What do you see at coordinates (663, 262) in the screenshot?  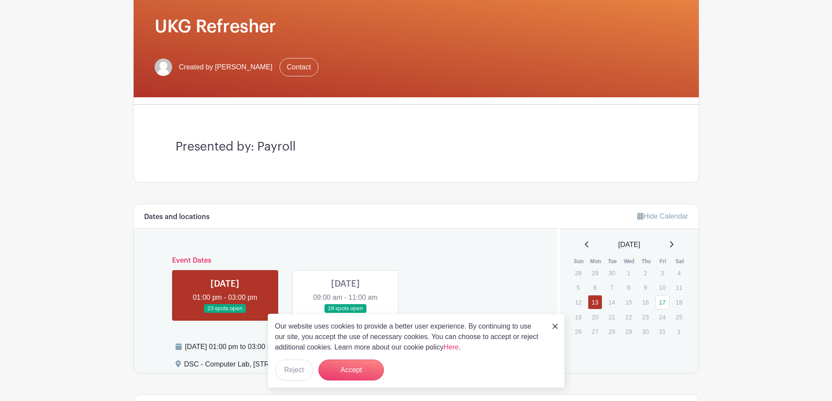 I see `th: Fri` at bounding box center [663, 262].